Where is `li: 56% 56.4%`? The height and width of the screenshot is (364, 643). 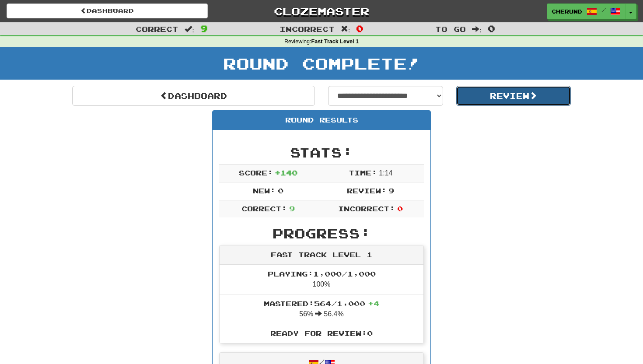 li: 56% 56.4% is located at coordinates (322, 309).